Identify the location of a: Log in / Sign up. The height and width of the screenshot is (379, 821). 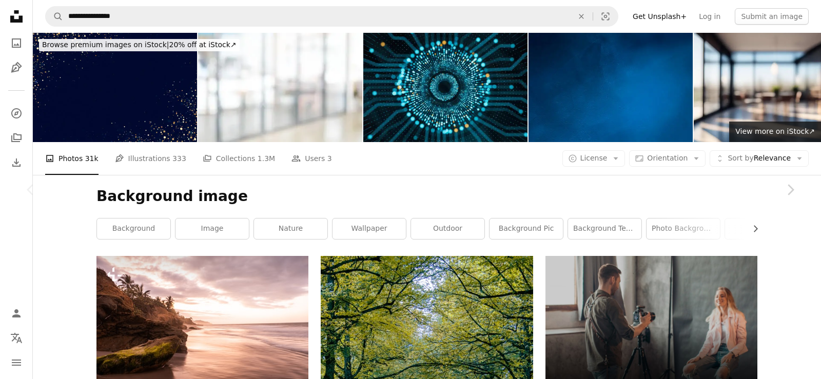
(16, 314).